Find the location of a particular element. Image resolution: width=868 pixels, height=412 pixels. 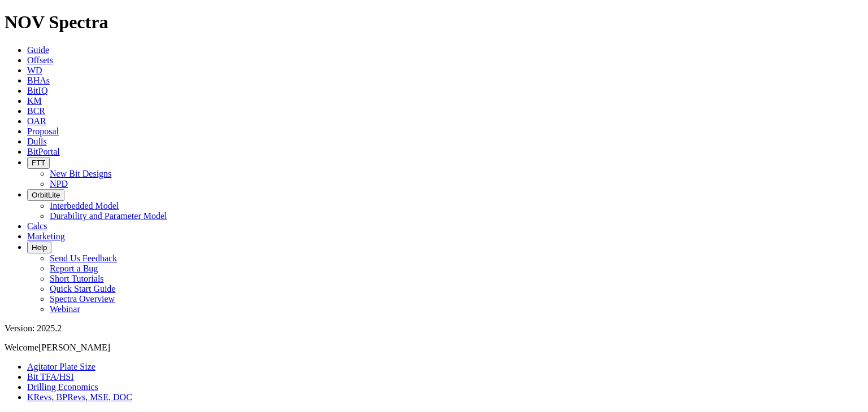

a: Guide is located at coordinates (38, 50).